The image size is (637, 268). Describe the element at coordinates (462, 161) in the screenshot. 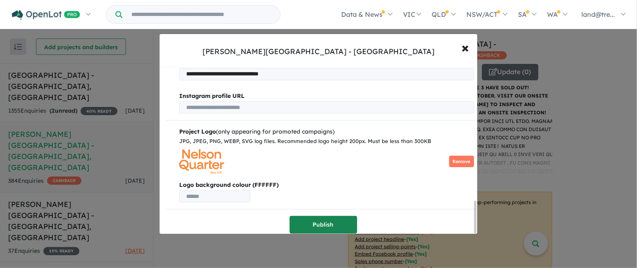

I see `button: Remove` at that location.